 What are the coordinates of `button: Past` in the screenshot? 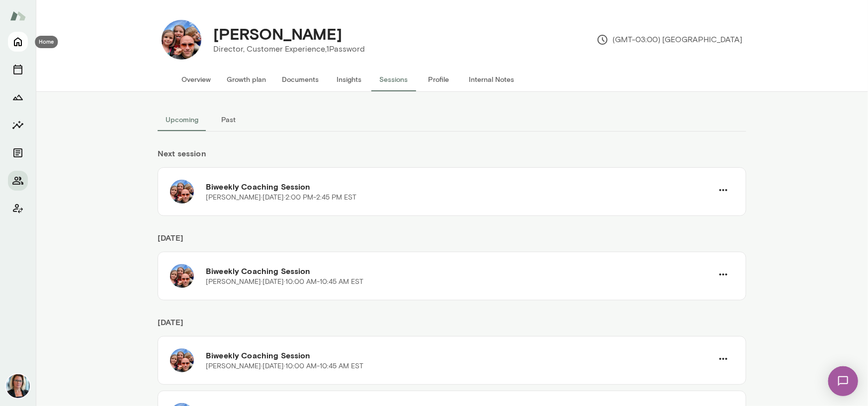 It's located at (229, 120).